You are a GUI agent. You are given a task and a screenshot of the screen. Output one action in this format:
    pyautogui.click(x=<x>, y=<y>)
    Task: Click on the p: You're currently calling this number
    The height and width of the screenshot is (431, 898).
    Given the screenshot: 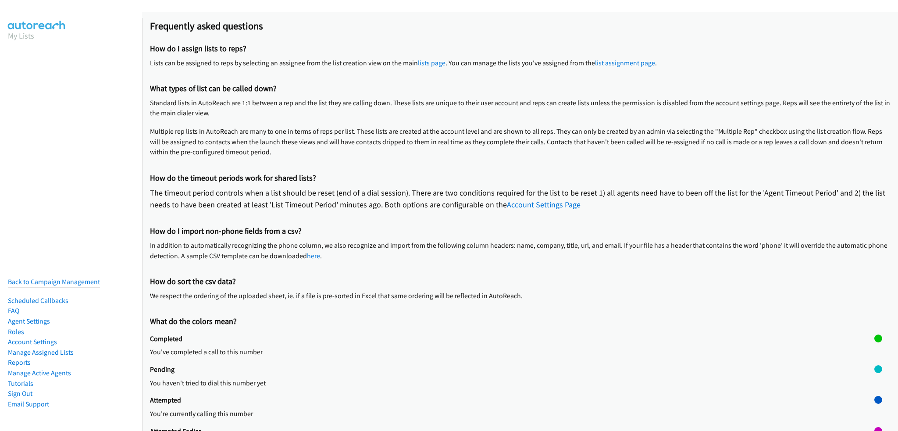 What is the action you would take?
    pyautogui.click(x=512, y=414)
    